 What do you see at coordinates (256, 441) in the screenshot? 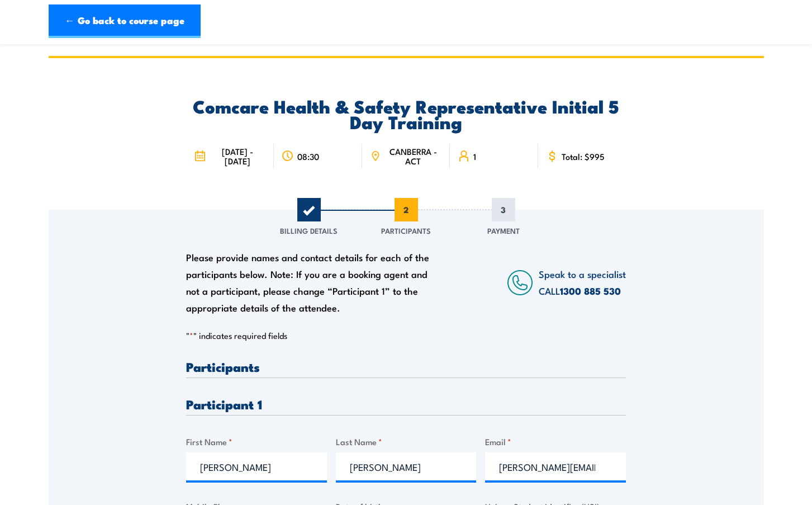
I see `label: First Name` at bounding box center [256, 441].